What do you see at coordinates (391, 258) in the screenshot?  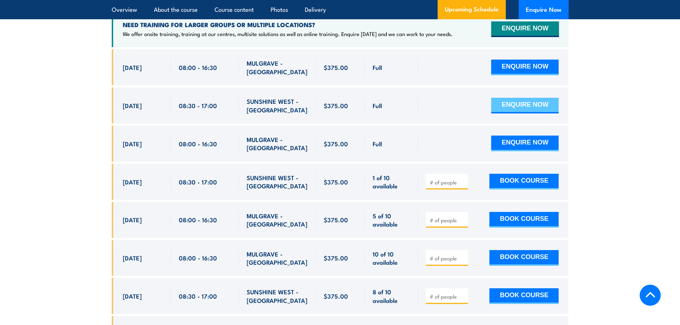 I see `span: 10 of 10 available` at bounding box center [391, 258].